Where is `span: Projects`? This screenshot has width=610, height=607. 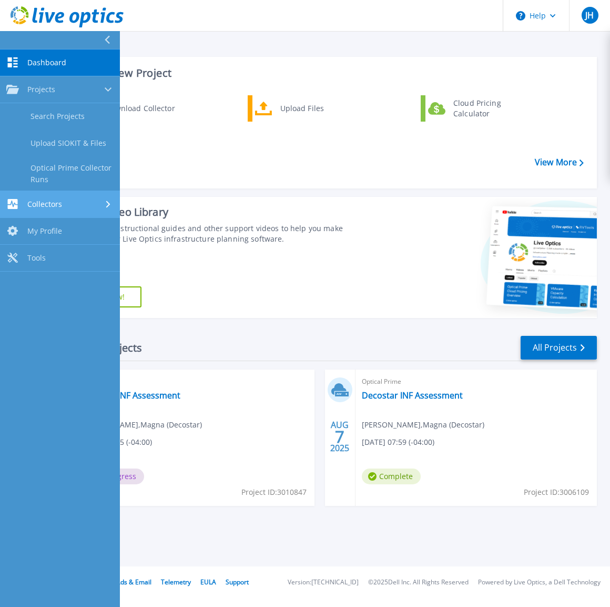 span: Projects is located at coordinates (41, 89).